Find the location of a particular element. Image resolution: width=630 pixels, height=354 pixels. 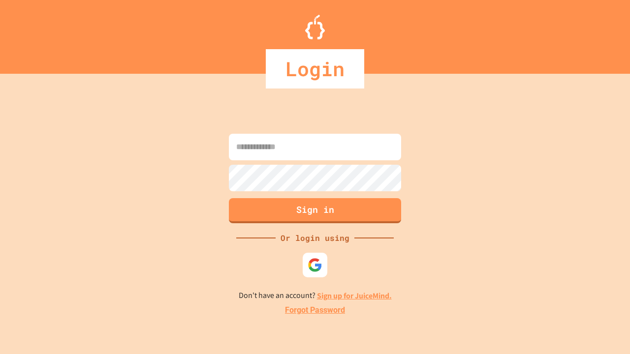

img: google-icon.svg is located at coordinates (315, 265).